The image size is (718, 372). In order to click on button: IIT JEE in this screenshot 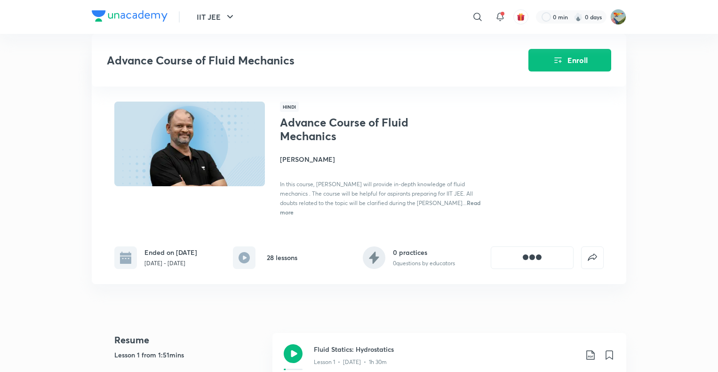, I will do `click(216, 17)`.